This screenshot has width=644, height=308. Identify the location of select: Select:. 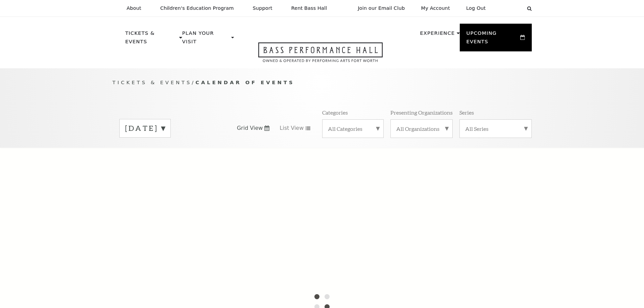
(509, 8).